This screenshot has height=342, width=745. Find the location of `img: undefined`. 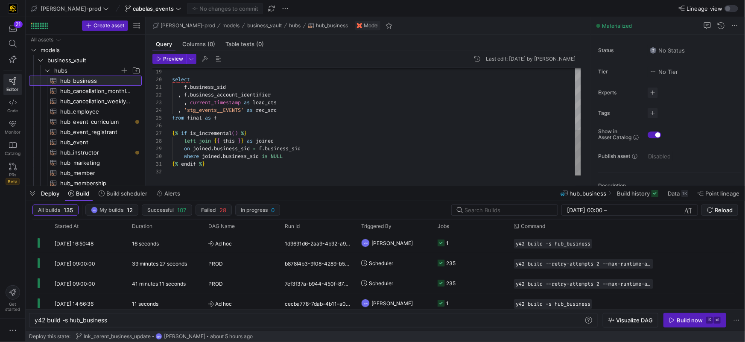

img: undefined is located at coordinates (360, 26).